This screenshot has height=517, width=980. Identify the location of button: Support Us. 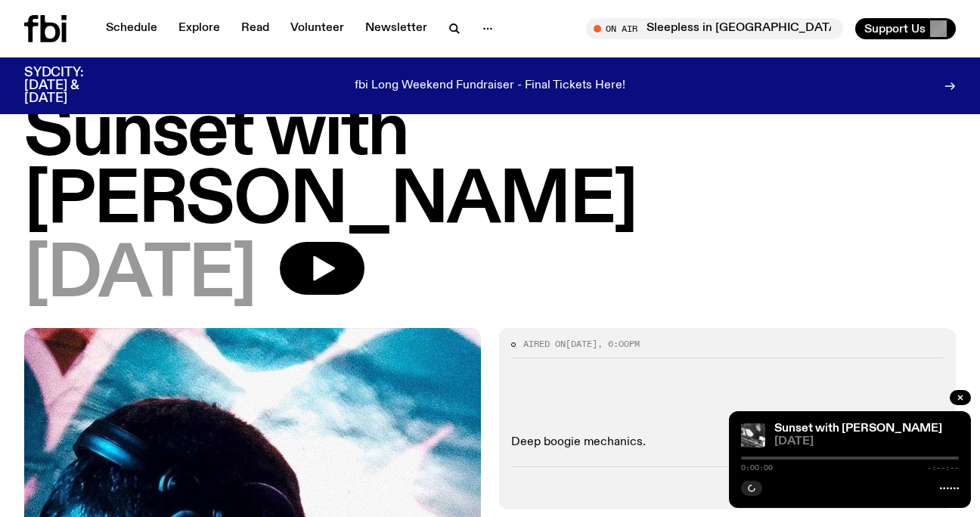
(904, 29).